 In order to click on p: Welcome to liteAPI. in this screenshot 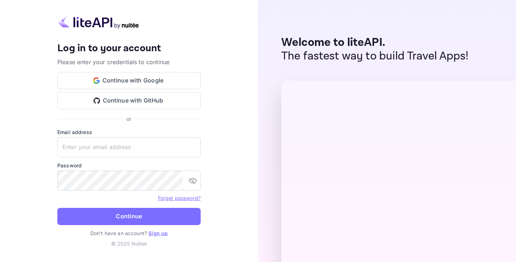, I will do `click(375, 43)`.